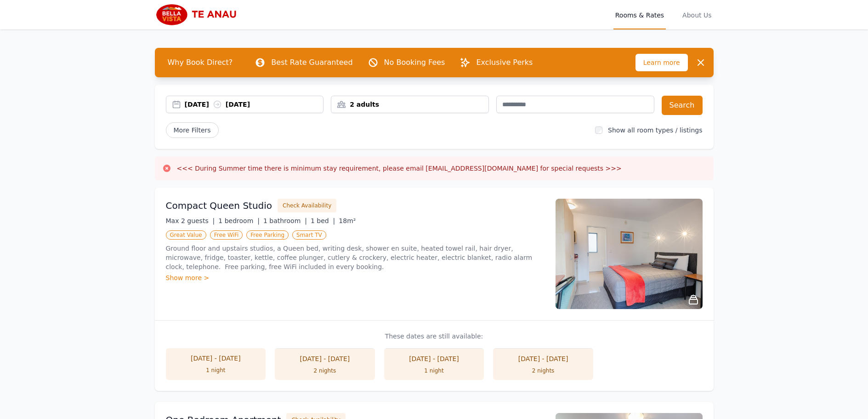  What do you see at coordinates (355, 277) in the screenshot?
I see `div: Show more >` at bounding box center [355, 277].